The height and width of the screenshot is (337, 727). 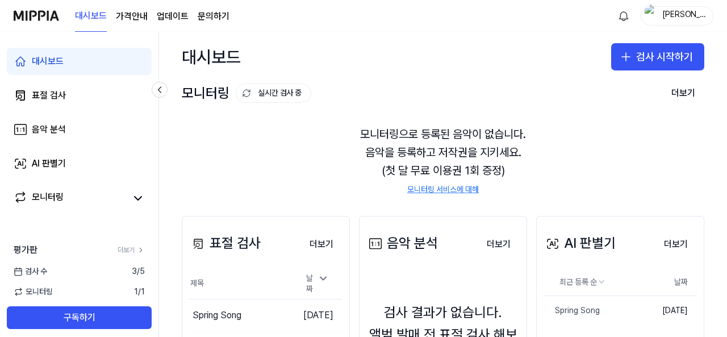 I want to click on a: 음악 분석, so click(x=79, y=129).